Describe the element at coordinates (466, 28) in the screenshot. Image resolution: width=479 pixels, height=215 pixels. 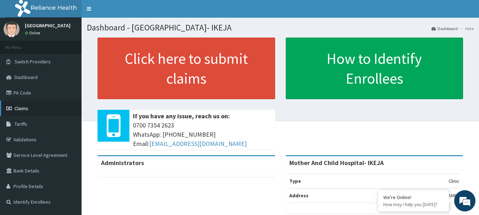
I see `li: Here` at that location.